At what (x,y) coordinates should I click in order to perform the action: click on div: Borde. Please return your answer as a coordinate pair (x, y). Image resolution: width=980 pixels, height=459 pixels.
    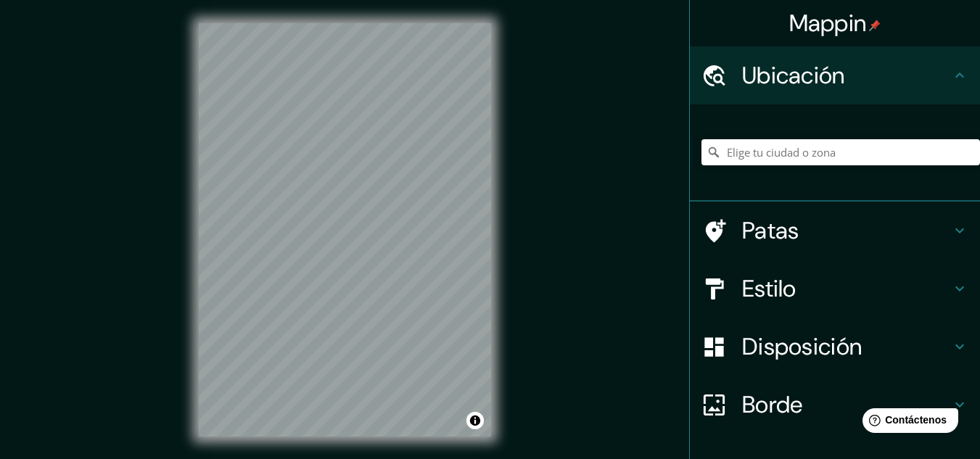
    Looking at the image, I should click on (835, 405).